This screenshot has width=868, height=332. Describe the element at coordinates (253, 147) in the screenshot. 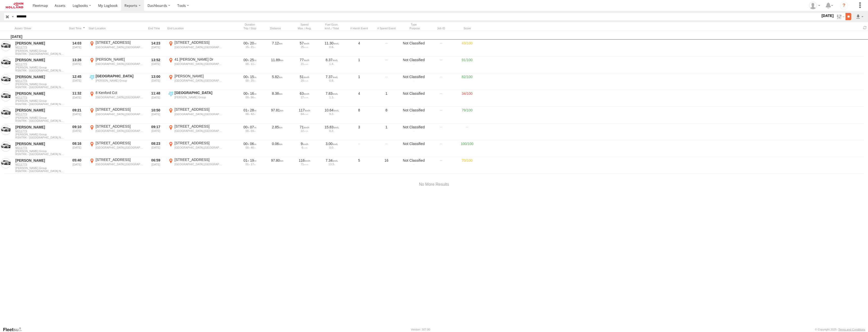

I see `span: 46` at that location.